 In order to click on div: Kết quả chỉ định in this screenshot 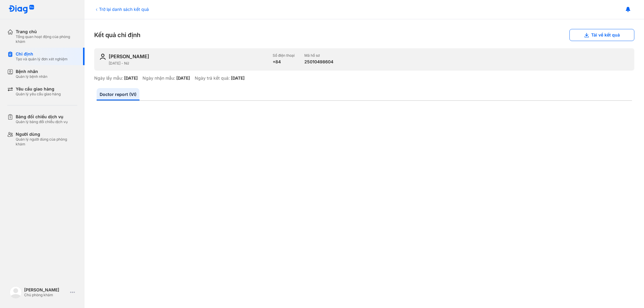, I will do `click(364, 35)`.